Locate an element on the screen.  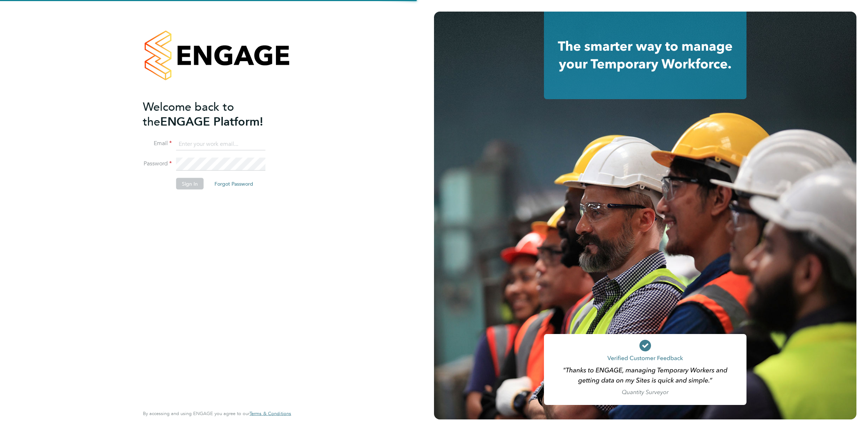
a: Terms & Conditions is located at coordinates (270, 414).